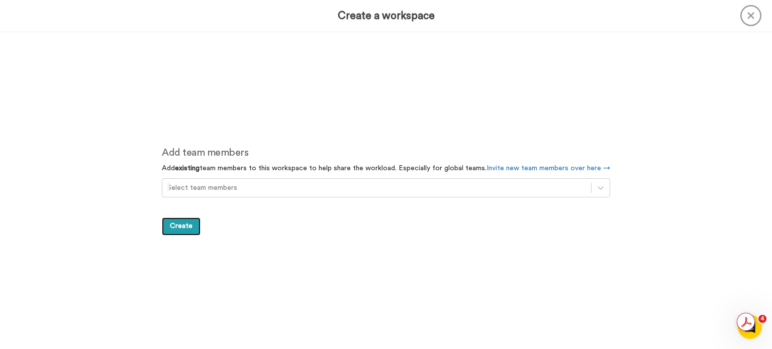 The width and height of the screenshot is (772, 349). I want to click on p: Add team members to this workspace to help share the workload. Especially for global teams., so click(386, 168).